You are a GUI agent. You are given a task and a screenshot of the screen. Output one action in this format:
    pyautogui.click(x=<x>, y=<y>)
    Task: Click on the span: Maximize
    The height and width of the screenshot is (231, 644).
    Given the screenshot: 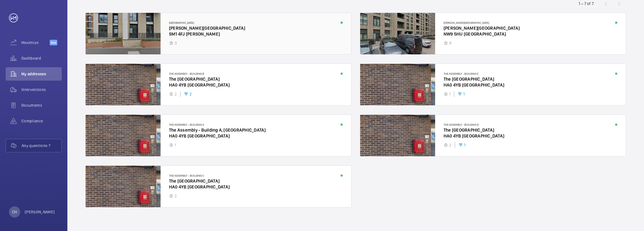 What is the action you would take?
    pyautogui.click(x=36, y=42)
    